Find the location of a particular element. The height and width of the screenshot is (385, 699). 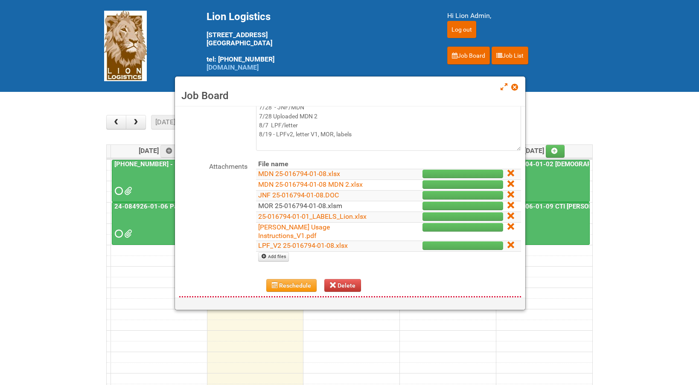

span: MDN 25-032854-01-08 Left overs.xlsx MOR 25-032854-01-08.xlsm 25_032854_01_LABELS_Lion.xlsx MDN 25... is located at coordinates (127, 191).